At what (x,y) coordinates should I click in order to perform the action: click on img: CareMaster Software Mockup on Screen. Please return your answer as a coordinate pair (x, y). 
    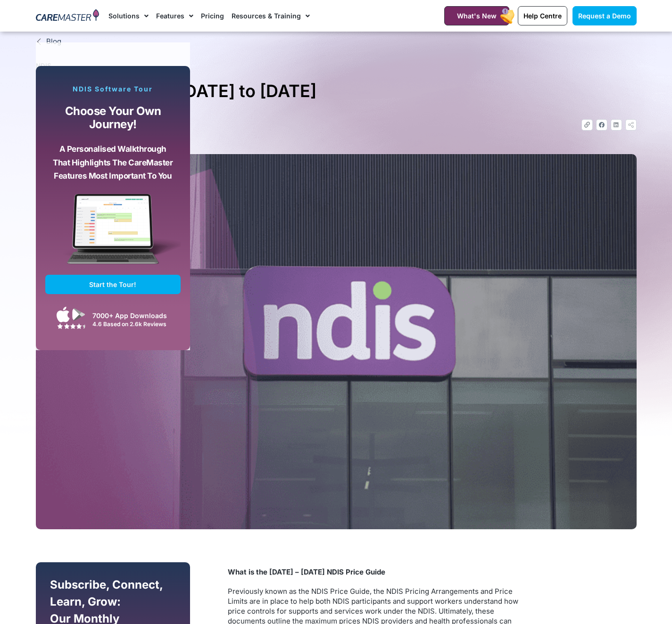
    Looking at the image, I should click on (113, 234).